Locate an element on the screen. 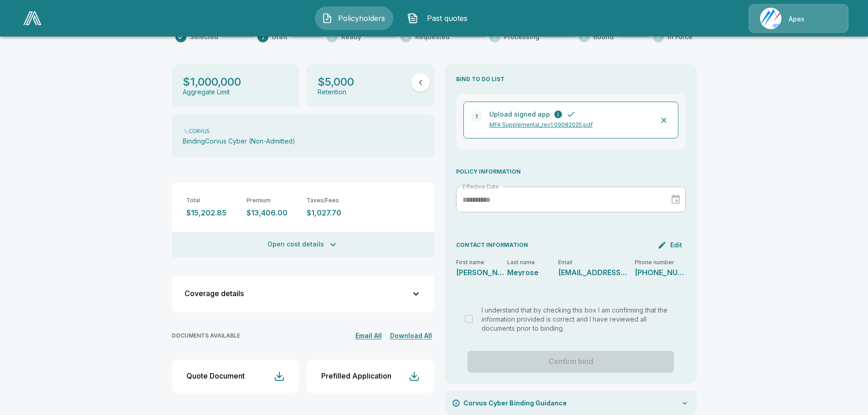 The image size is (868, 415). span: Draft is located at coordinates (280, 37).